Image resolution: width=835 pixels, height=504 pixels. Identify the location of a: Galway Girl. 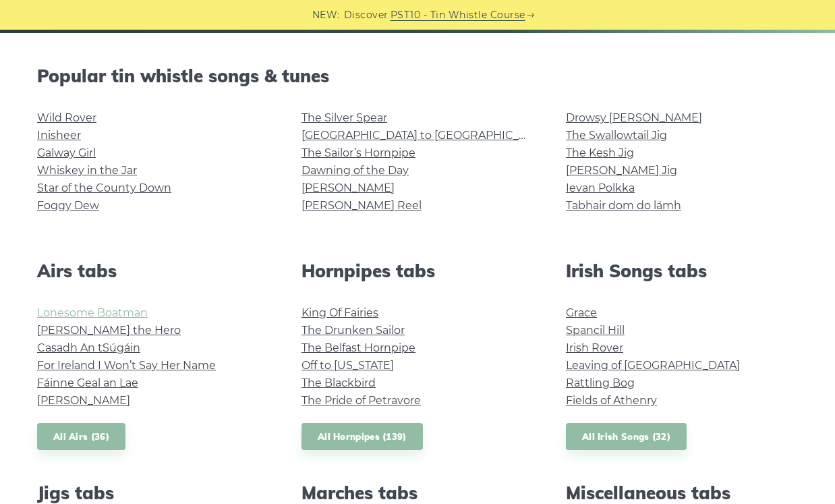
(66, 152).